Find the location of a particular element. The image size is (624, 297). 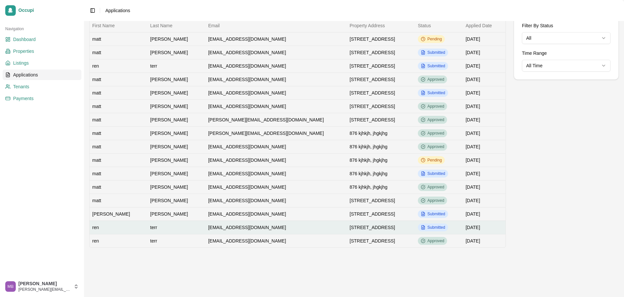

span: Properties is located at coordinates (24, 51).